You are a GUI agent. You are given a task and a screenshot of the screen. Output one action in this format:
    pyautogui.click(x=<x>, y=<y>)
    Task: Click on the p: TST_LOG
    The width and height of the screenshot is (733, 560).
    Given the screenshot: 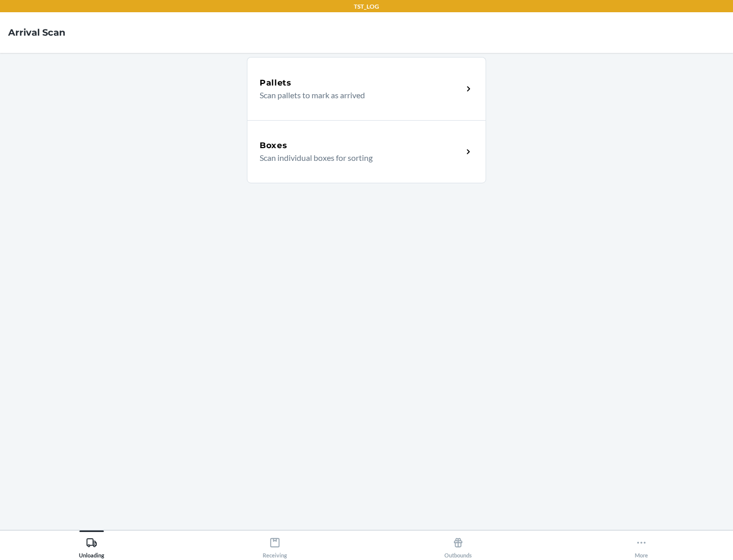 What is the action you would take?
    pyautogui.click(x=366, y=7)
    